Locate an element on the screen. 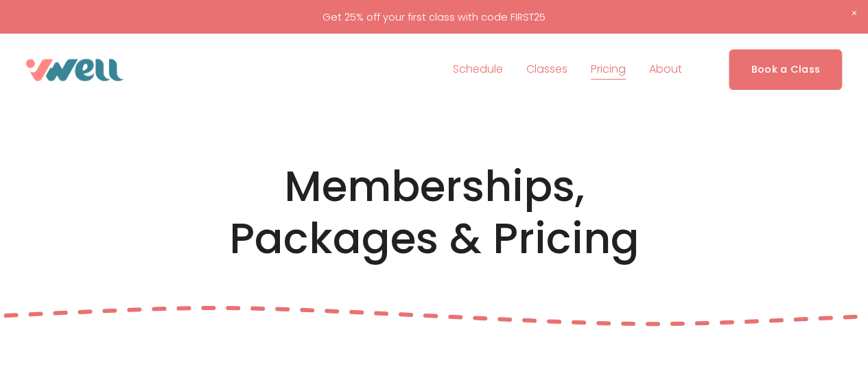 This screenshot has width=868, height=378. img: VWell is located at coordinates (75, 70).